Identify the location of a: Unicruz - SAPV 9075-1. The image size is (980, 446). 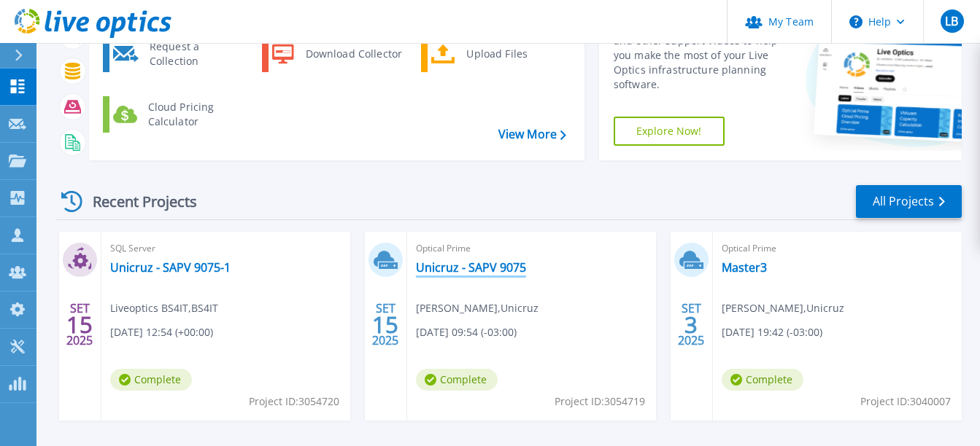
(170, 268).